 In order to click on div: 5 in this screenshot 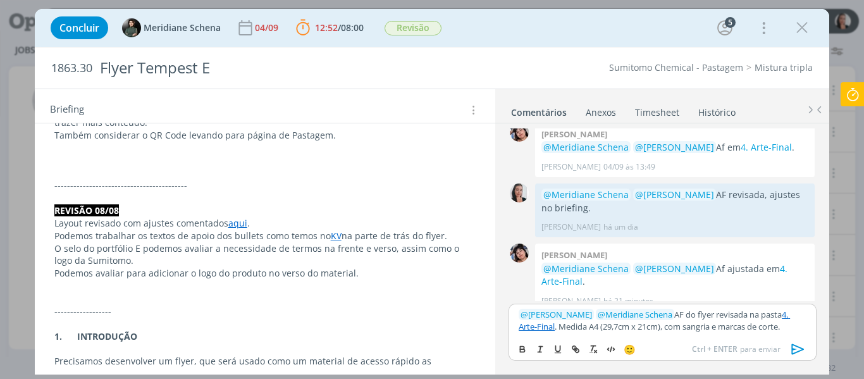, I will do `click(730, 22)`.